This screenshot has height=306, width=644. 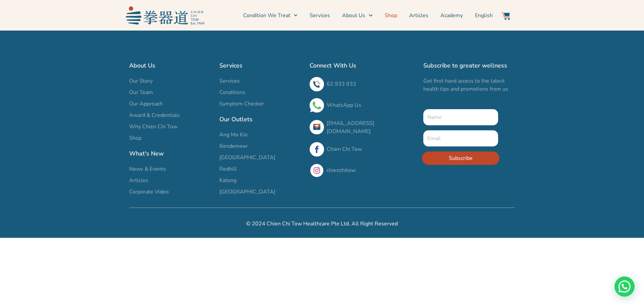 I want to click on a: News & Events, so click(x=171, y=169).